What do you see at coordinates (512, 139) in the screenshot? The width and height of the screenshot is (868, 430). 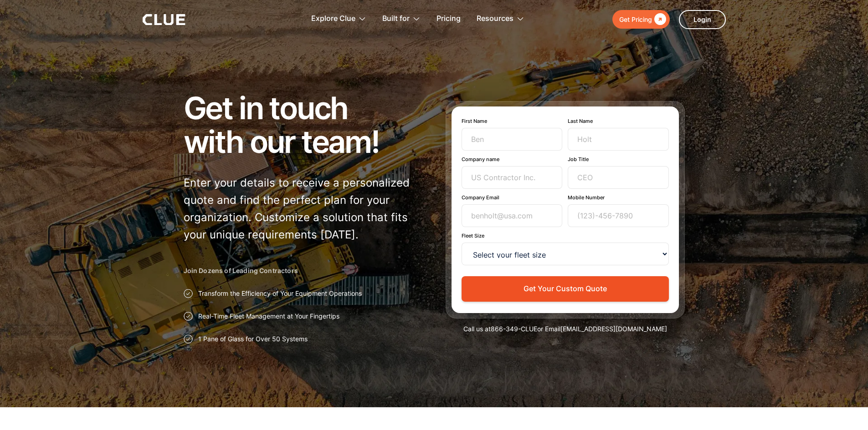 I see `input: Ben` at bounding box center [512, 139].